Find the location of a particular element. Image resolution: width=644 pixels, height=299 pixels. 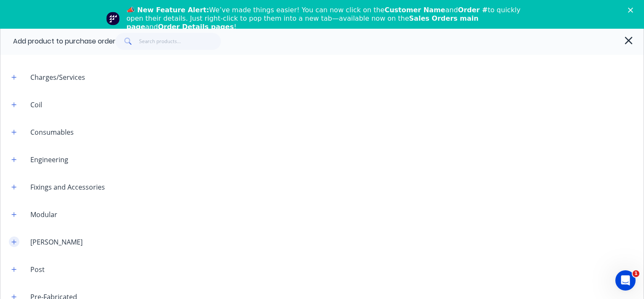

div: We’ve made things easier! You can now click on the and to quickly open their details. Just right-... is located at coordinates (326, 19).